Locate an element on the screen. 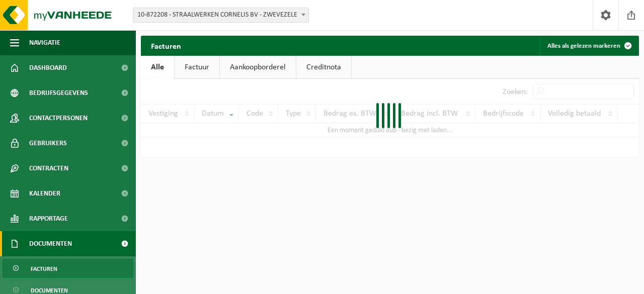  span: Dashboard is located at coordinates (48, 68).